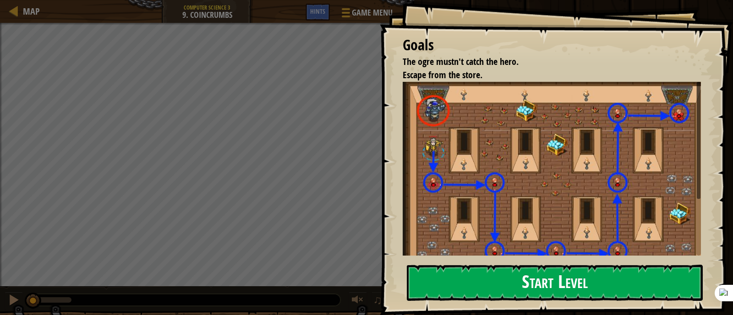  I want to click on button: Start Level, so click(554, 283).